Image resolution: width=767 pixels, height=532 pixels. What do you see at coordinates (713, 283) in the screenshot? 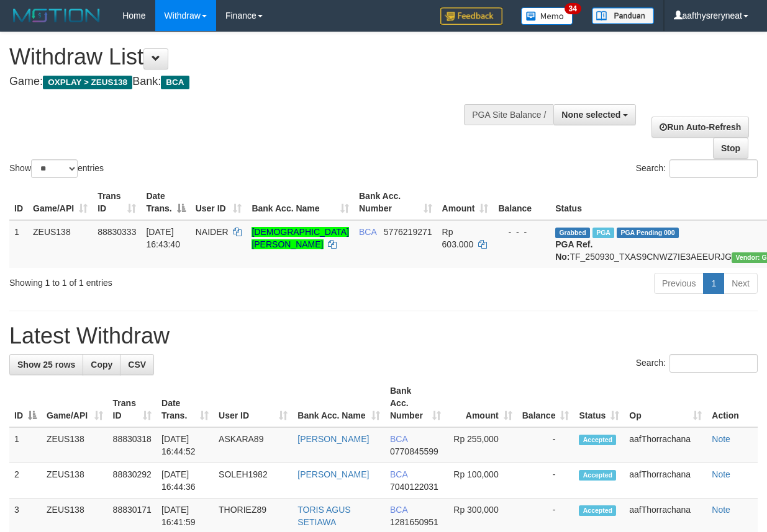
I see `a: 1` at bounding box center [713, 283].